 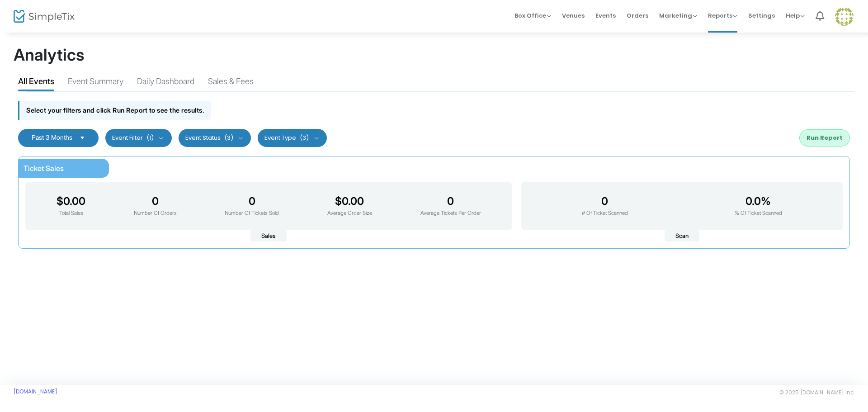 I want to click on span: Events, so click(x=605, y=16).